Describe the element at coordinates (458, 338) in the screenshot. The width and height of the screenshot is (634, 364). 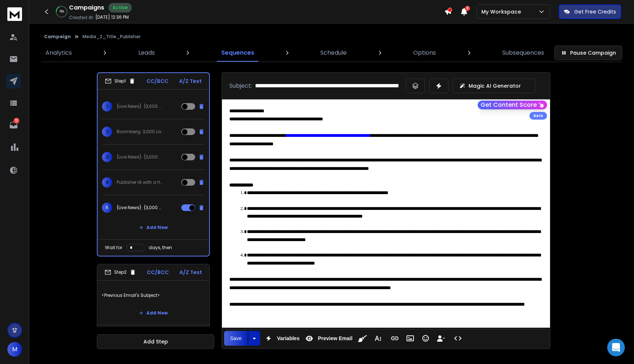
I see `button: Code View` at that location.